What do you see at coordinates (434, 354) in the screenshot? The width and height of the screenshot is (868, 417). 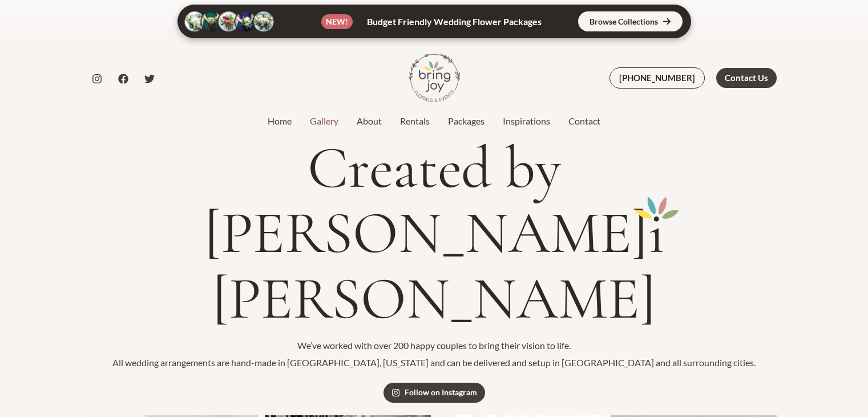 I see `p: We’ve worked with over 200 happy couples to bring their vision to life. All wedding arrangements ...` at bounding box center [434, 354].